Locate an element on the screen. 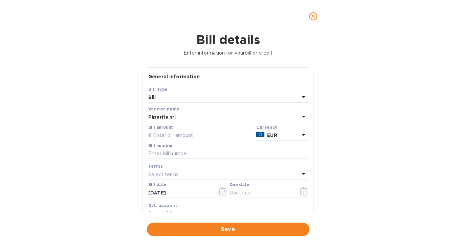 The width and height of the screenshot is (456, 247). h1: Bill details is located at coordinates (228, 40).